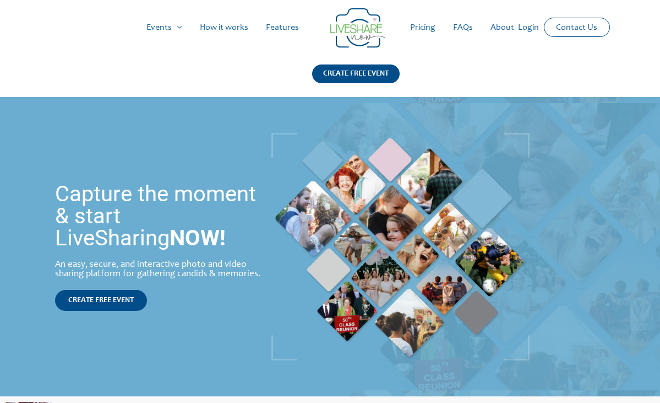 The height and width of the screenshot is (403, 660). Describe the element at coordinates (164, 28) in the screenshot. I see `a: Events` at that location.